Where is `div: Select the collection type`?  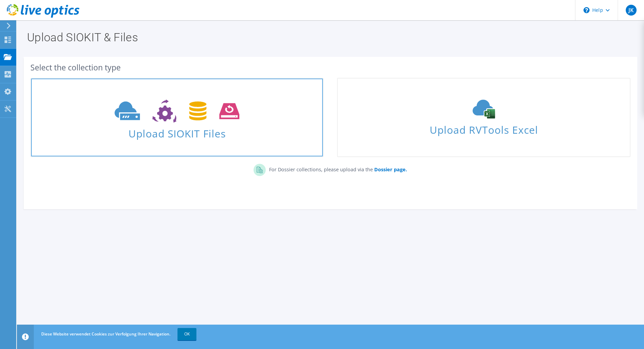 div: Select the collection type is located at coordinates (330, 67).